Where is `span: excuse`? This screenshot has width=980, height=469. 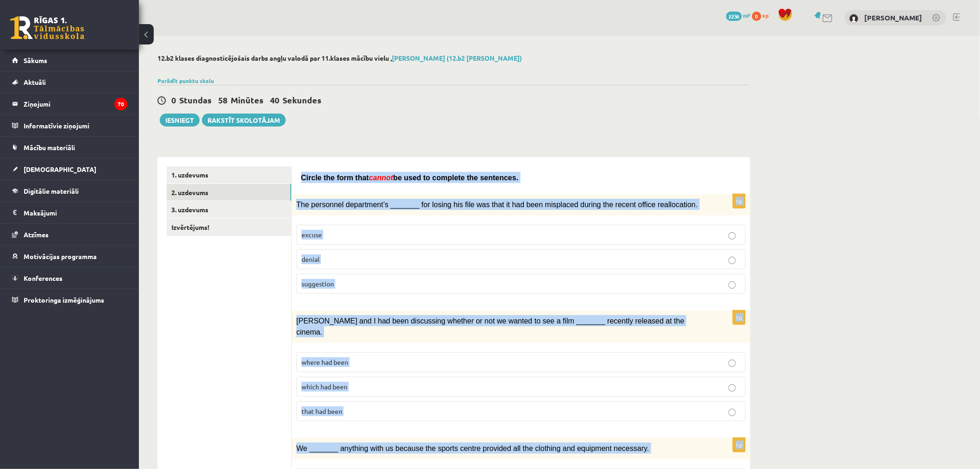 span: excuse is located at coordinates (312, 234).